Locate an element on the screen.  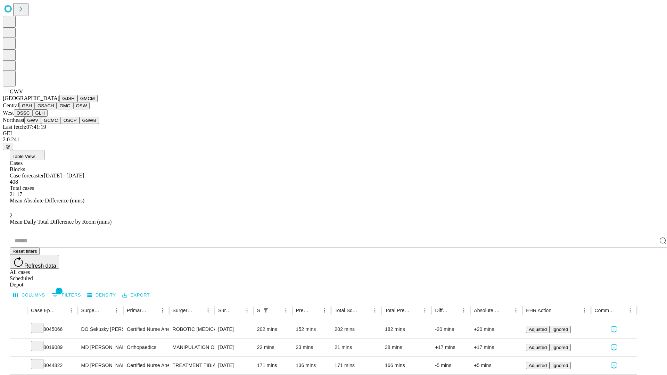
div: Certified Nurse Anesthetist is located at coordinates (146, 329).